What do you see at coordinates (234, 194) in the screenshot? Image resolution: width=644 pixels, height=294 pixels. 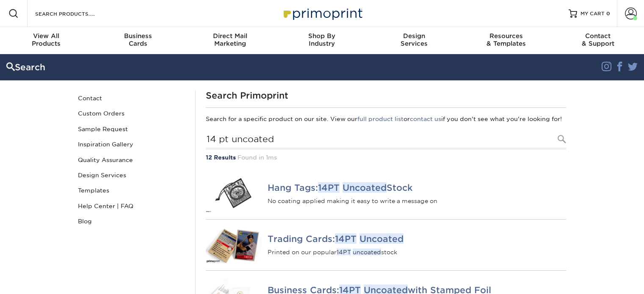 I see `img: Hang Tags: 14PT Uncoated Stock` at bounding box center [234, 194].